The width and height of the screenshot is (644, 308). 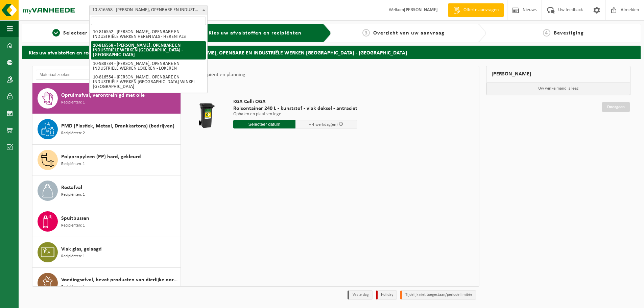 I want to click on button: Opruimafval, verontreinigd met olie Recipiënten: 1, so click(x=106, y=99).